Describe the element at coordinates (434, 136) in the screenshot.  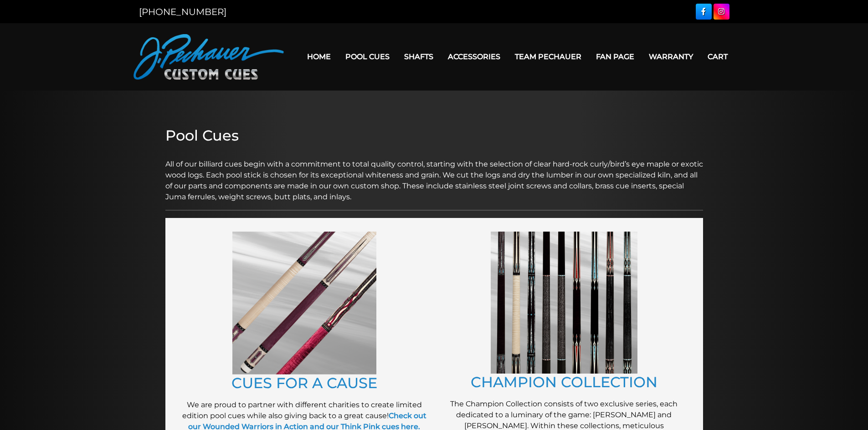
I see `h2: Pool Cues` at that location.